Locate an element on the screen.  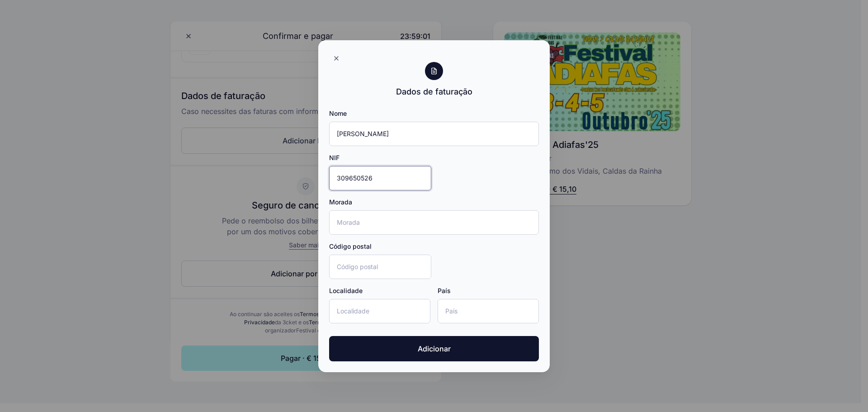
div: Dados de faturação is located at coordinates (434, 92).